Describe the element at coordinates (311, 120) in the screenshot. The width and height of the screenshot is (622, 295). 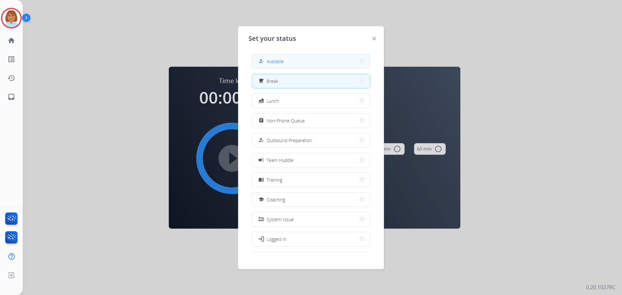
I see `button: Non-Phone Queue` at that location.